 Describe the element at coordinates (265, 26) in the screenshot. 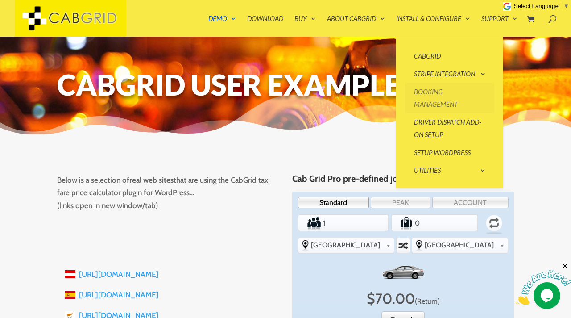

I see `a: Download` at that location.